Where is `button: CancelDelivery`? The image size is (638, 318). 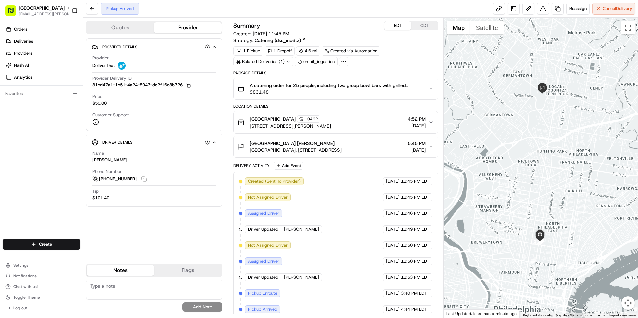
button: CancelDelivery is located at coordinates (614, 9).